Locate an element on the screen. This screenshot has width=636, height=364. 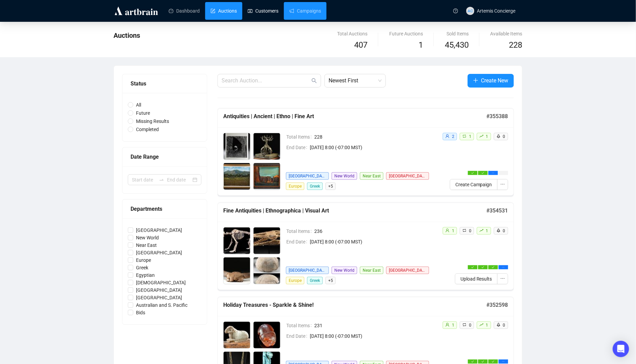
span: search is located at coordinates (314, 80).